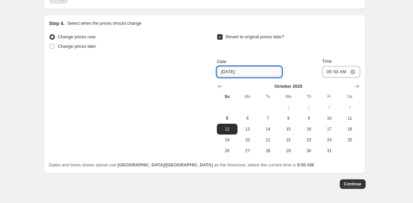 This screenshot has width=413, height=203. I want to click on span: 23, so click(309, 140).